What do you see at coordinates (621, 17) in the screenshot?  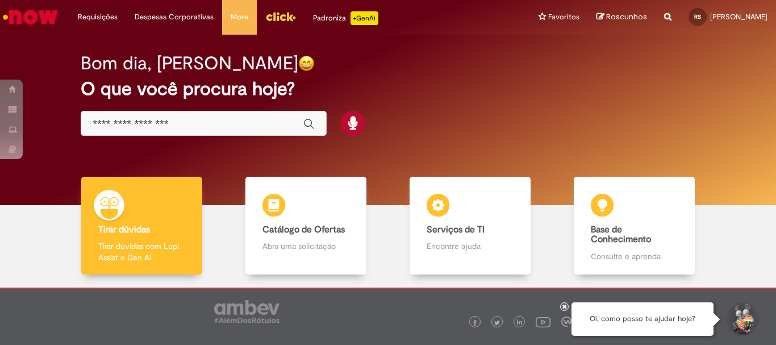 I see `a: Rascunhos` at bounding box center [621, 17].